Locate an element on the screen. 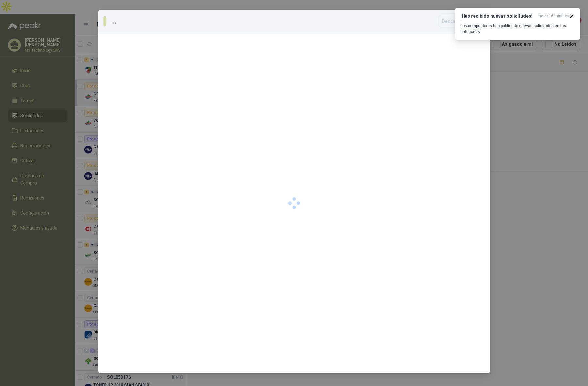 This screenshot has height=386, width=588. button: ¡Has recibido nuevas solicitudes!hace 16 minutos Los compradores han publicado nuevas solicitudes... is located at coordinates (517, 24).